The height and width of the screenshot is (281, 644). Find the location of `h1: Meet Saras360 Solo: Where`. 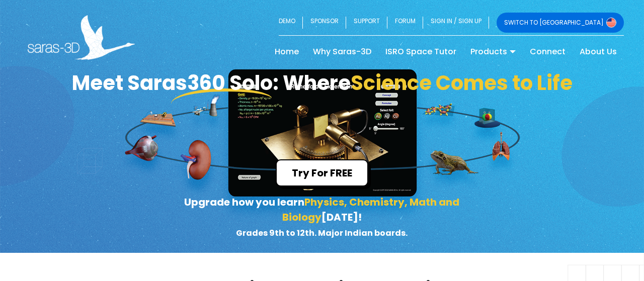

h1: Meet Saras360 Solo: Where is located at coordinates (322, 83).